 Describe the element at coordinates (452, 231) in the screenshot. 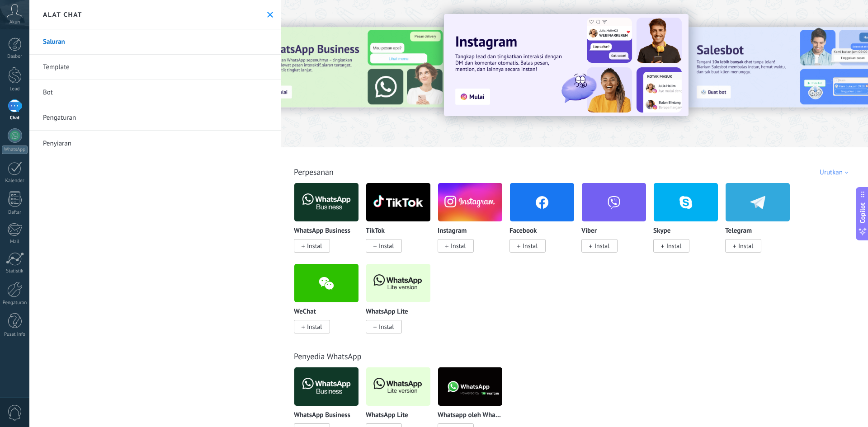

I see `p: Instagram` at that location.